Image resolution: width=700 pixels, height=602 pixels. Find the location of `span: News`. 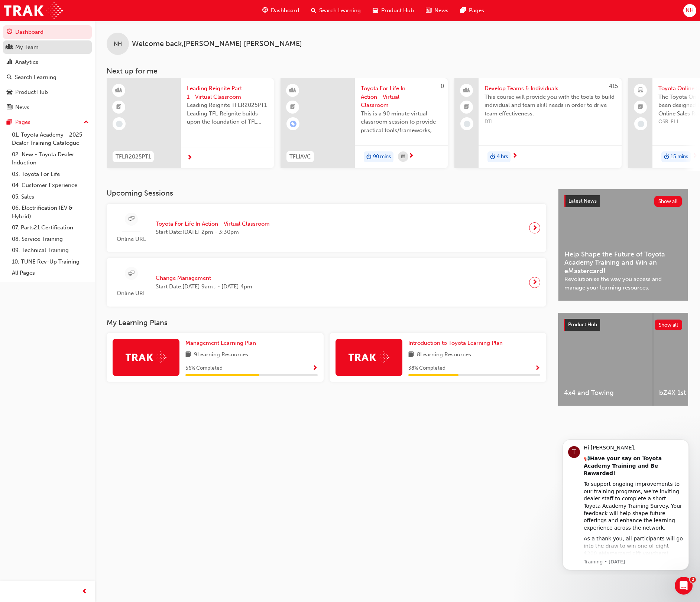

span: News is located at coordinates (441, 10).